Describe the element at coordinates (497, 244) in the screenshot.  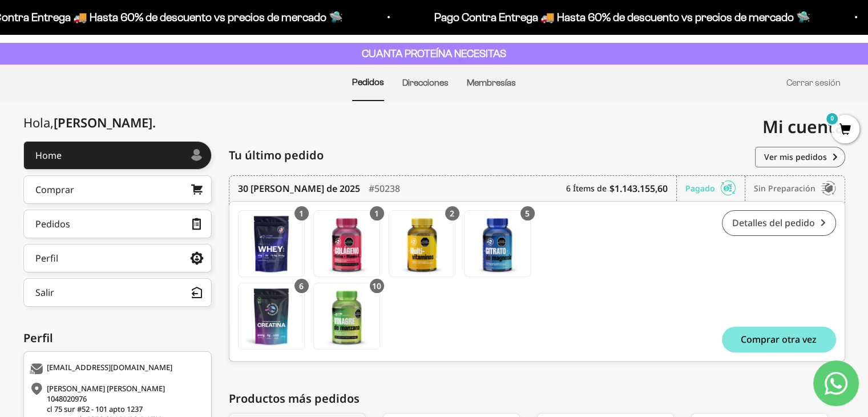
I see `a: Gomas con Citrato de Magnesio` at that location.